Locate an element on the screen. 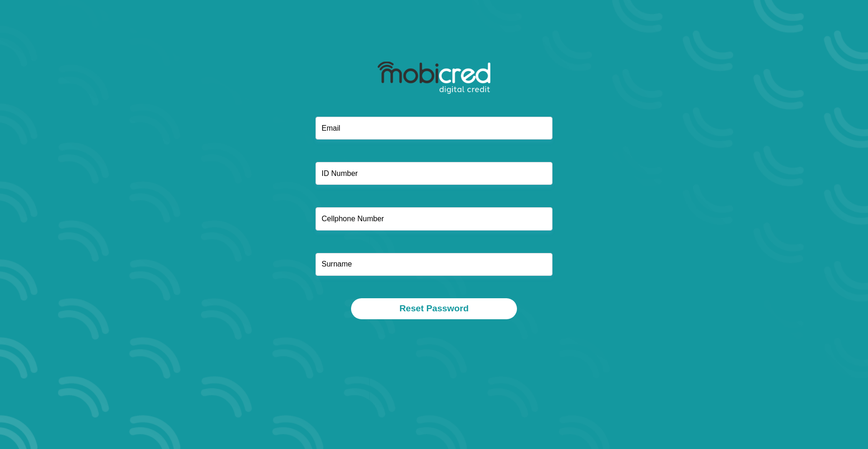 The height and width of the screenshot is (449, 868). input: Email is located at coordinates (434, 128).